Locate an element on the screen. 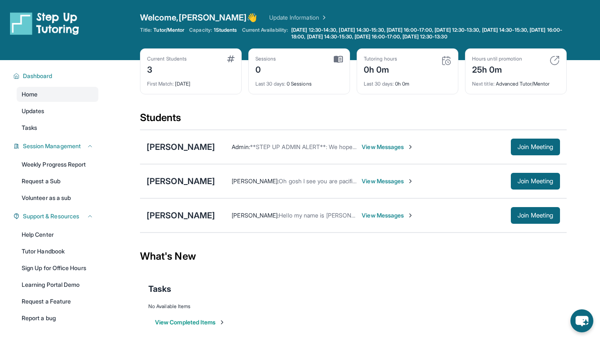 The height and width of the screenshot is (339, 600). div: Sessions is located at coordinates (266, 59).